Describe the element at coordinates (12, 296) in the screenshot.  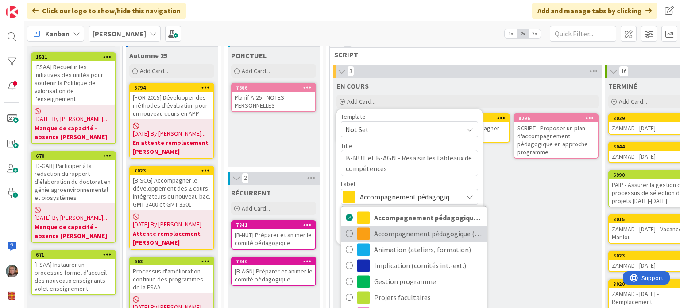
I see `img: avatar` at that location.